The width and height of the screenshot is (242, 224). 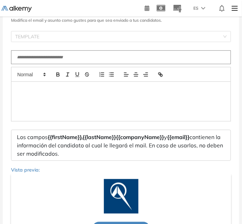 I want to click on span: ES, so click(x=196, y=8).